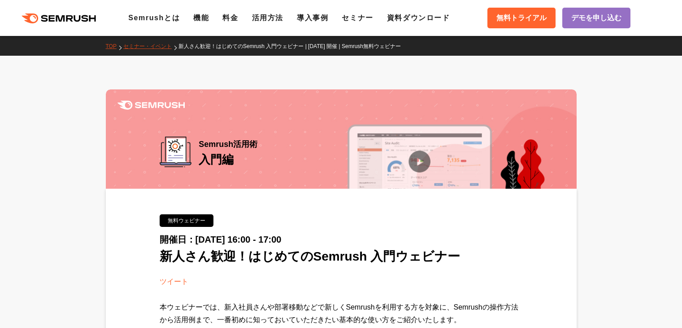 This screenshot has width=682, height=328. Describe the element at coordinates (268, 17) in the screenshot. I see `a: 活用方法` at that location.